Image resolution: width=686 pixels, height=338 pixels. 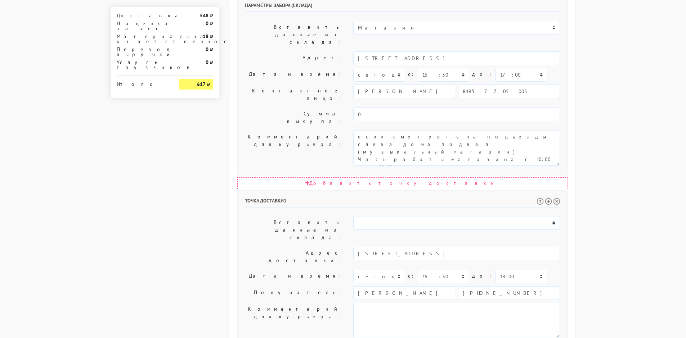 I want to click on label: Получатель:, so click(x=294, y=293).